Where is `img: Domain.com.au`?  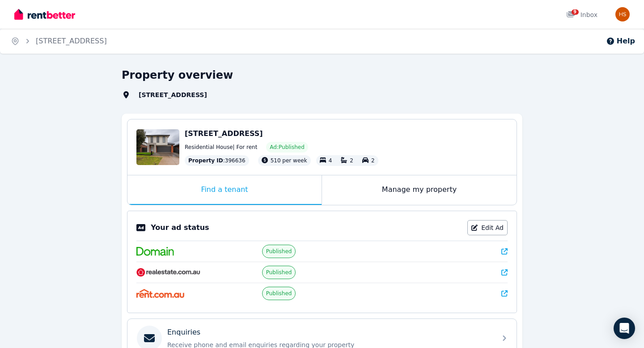
img: Domain.com.au is located at coordinates (155, 251).